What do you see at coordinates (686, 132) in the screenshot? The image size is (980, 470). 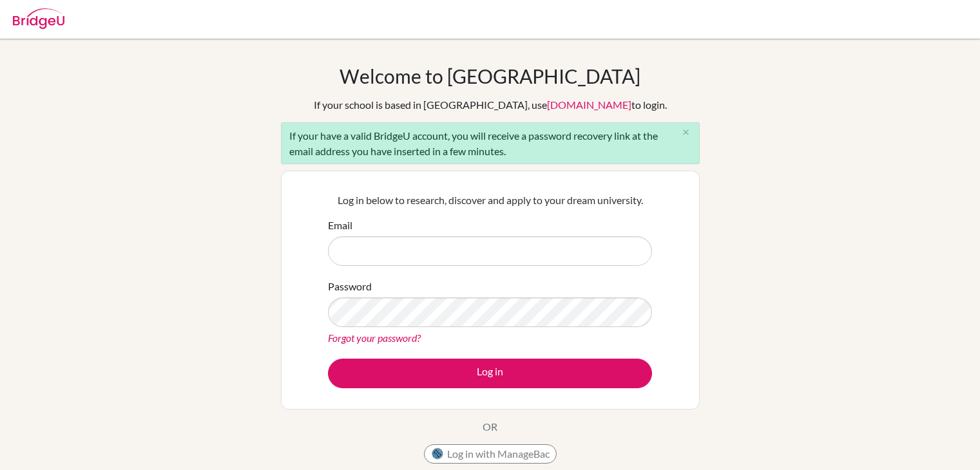 I see `i: close` at bounding box center [686, 132].